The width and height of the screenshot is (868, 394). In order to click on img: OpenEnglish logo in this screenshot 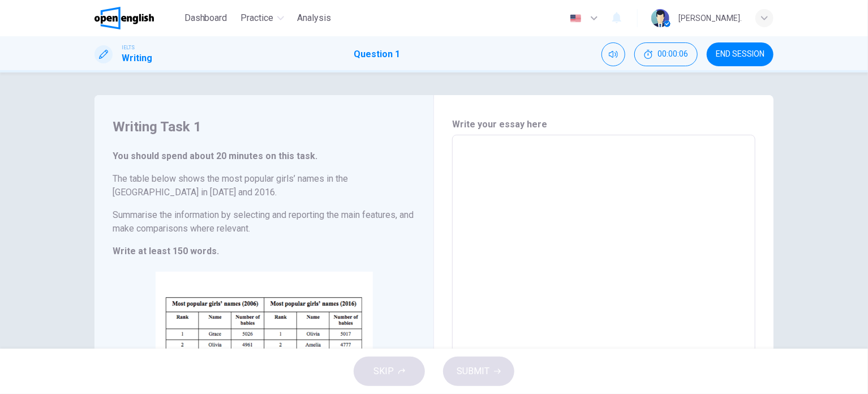, I will do `click(124, 18)`.